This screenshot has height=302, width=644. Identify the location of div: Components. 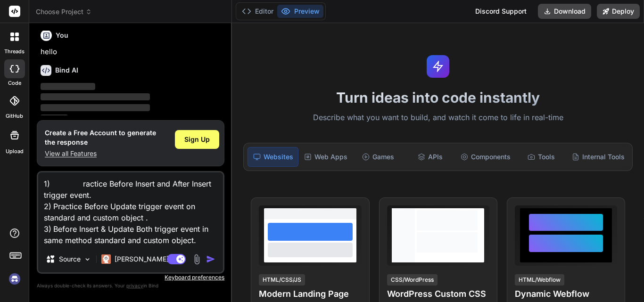
(485, 157).